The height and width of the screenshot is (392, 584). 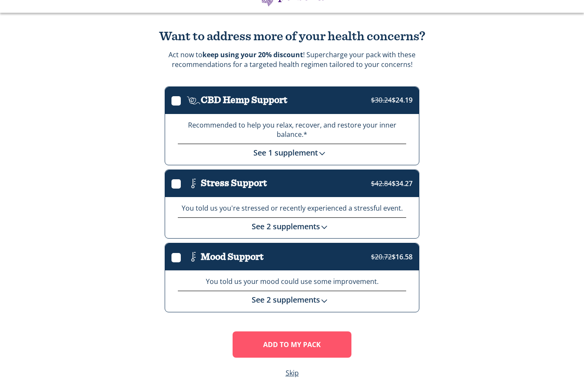 I want to click on strike: $20.72, so click(x=381, y=257).